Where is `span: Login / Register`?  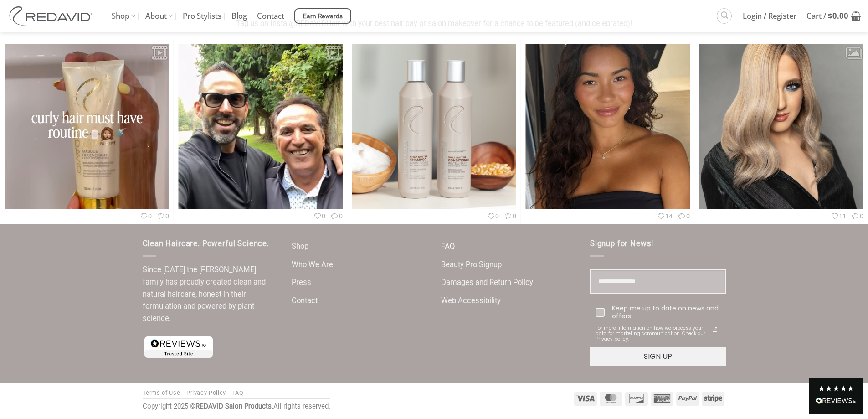 span: Login / Register is located at coordinates (769, 16).